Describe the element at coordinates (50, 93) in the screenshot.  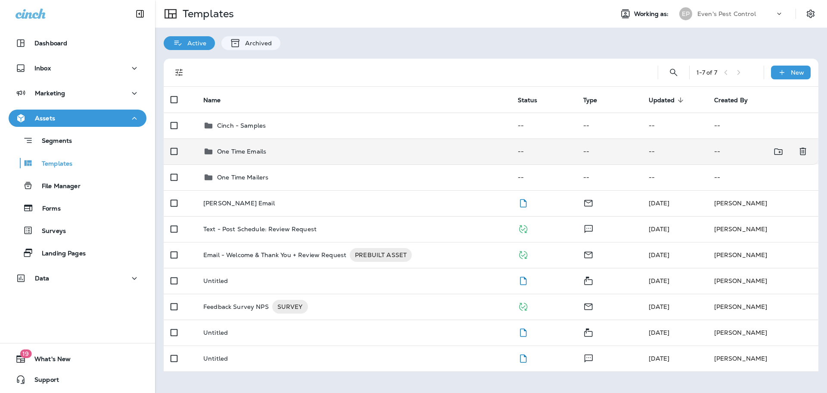
I see `p: Marketing` at that location.